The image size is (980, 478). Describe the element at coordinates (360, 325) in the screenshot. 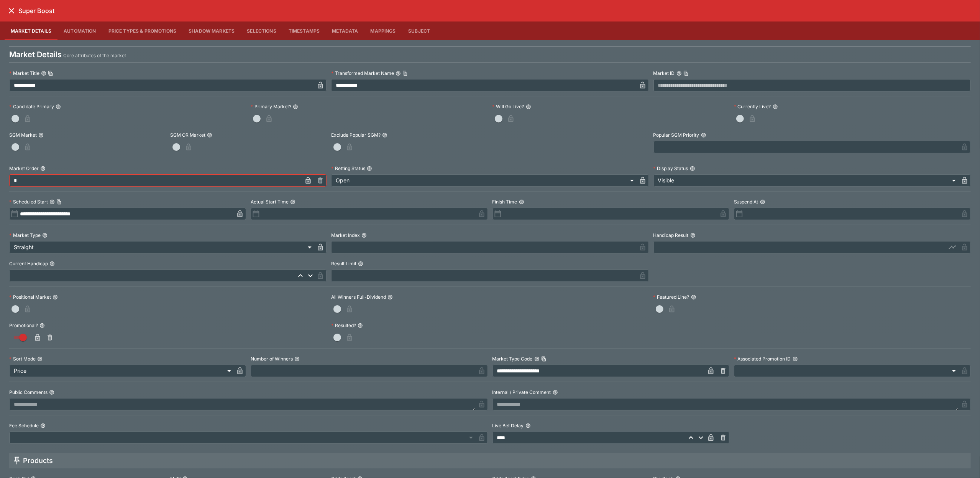

I see `button: Resulted?` at that location.